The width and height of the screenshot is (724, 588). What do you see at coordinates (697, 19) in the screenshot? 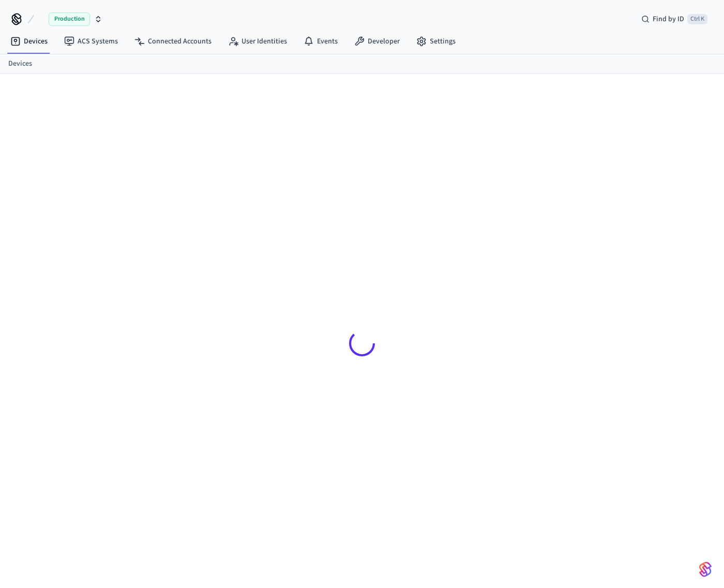
I see `span: Ctrl K` at bounding box center [697, 19].